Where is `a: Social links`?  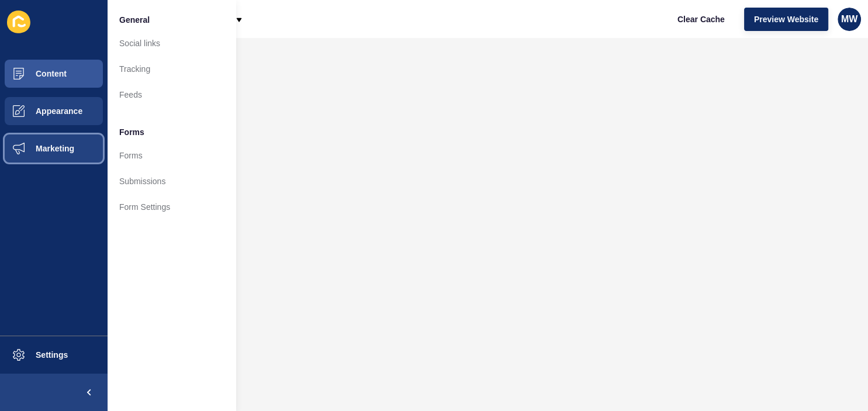 a: Social links is located at coordinates (172, 43).